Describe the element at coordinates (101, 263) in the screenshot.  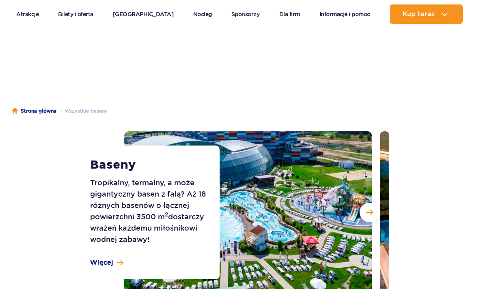
I see `span: Więcej` at that location.